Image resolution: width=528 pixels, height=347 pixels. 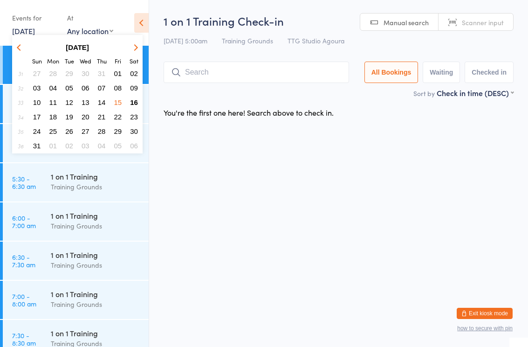 What do you see at coordinates (21, 131) in the screenshot?
I see `em: 35` at bounding box center [21, 131].